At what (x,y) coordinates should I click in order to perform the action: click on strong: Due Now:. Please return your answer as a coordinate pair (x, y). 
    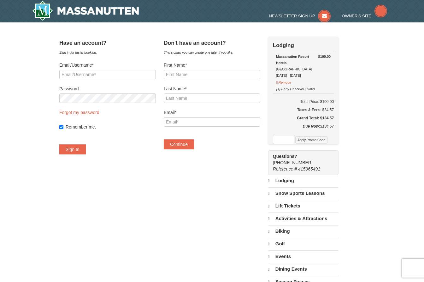
    Looking at the image, I should click on (311, 126).